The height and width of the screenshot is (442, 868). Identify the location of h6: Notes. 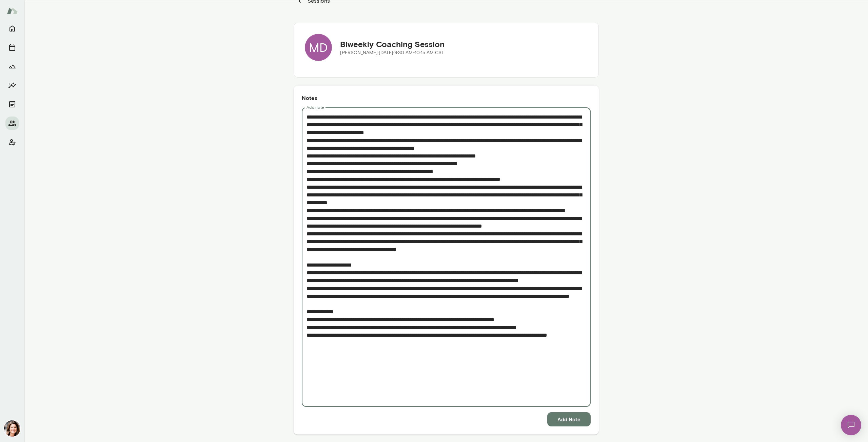
(446, 98).